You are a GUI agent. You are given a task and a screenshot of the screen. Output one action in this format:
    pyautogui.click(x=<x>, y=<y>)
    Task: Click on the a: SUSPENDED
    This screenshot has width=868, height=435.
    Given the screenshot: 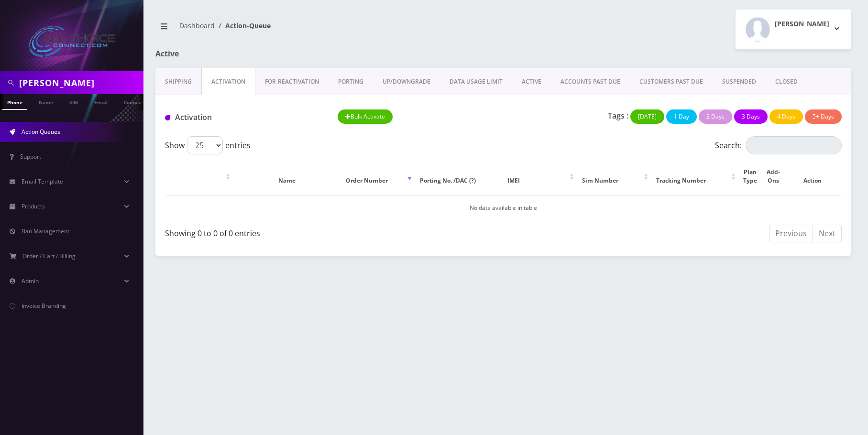 What is the action you would take?
    pyautogui.click(x=739, y=82)
    